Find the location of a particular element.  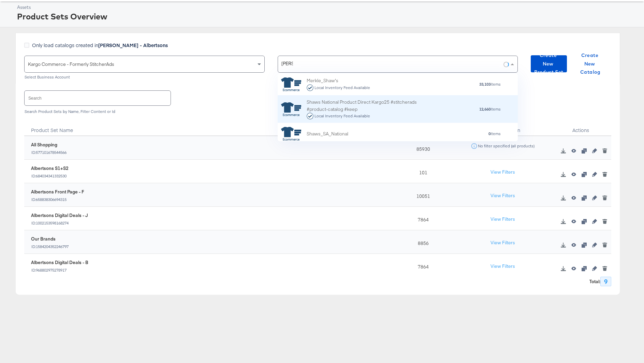

div: Albertsons Front Page - F is located at coordinates (58, 192).